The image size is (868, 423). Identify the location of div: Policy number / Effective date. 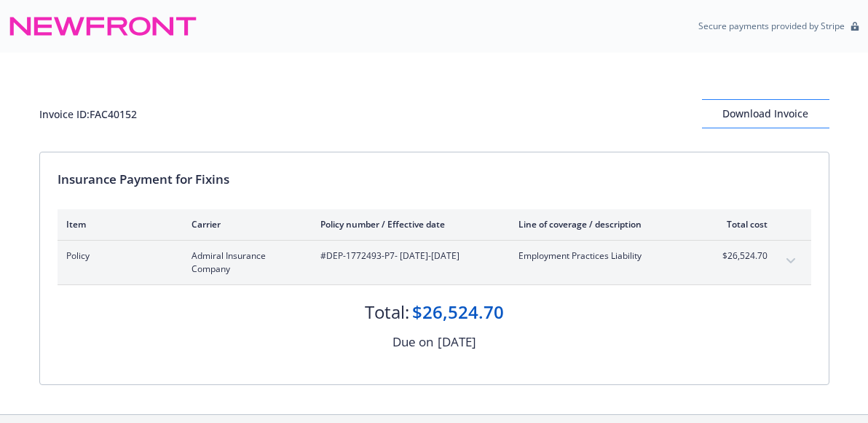
(408, 224).